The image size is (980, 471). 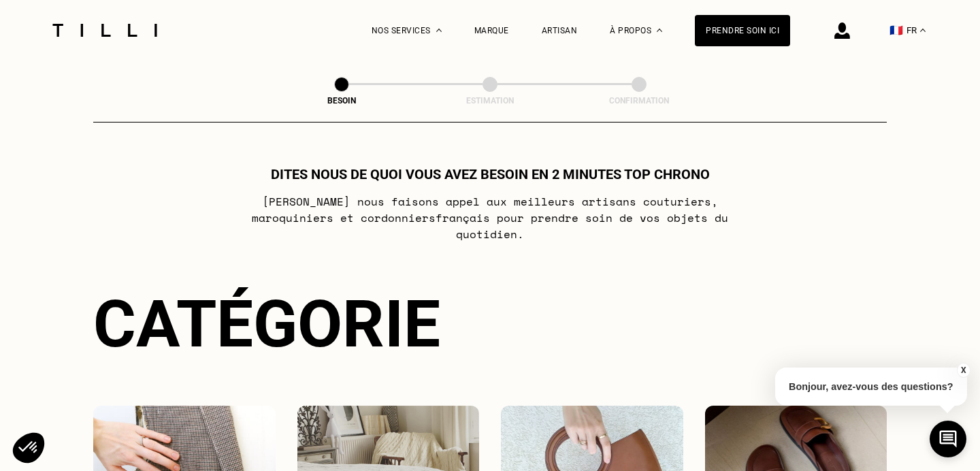 What do you see at coordinates (743, 31) in the screenshot?
I see `div: Prendre soin ici` at bounding box center [743, 31].